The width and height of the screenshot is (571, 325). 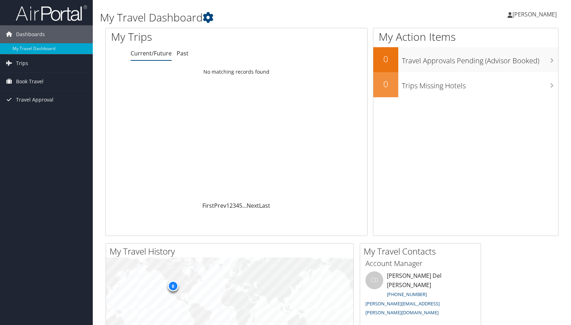 What do you see at coordinates (220, 205) in the screenshot?
I see `a: Prev` at bounding box center [220, 205].